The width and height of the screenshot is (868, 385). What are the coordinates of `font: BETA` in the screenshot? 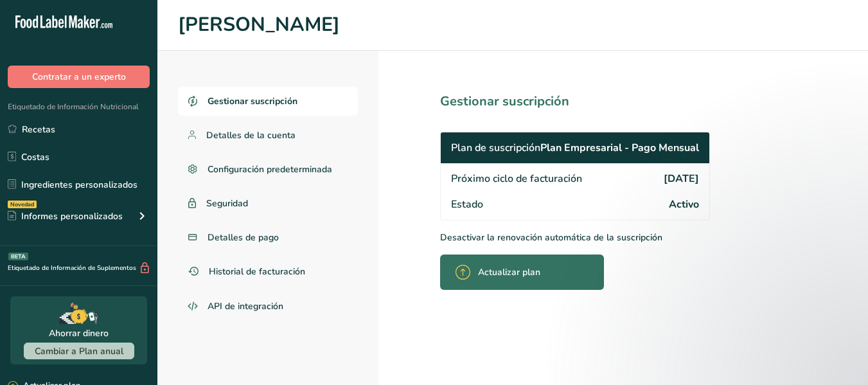 It's located at (18, 257).